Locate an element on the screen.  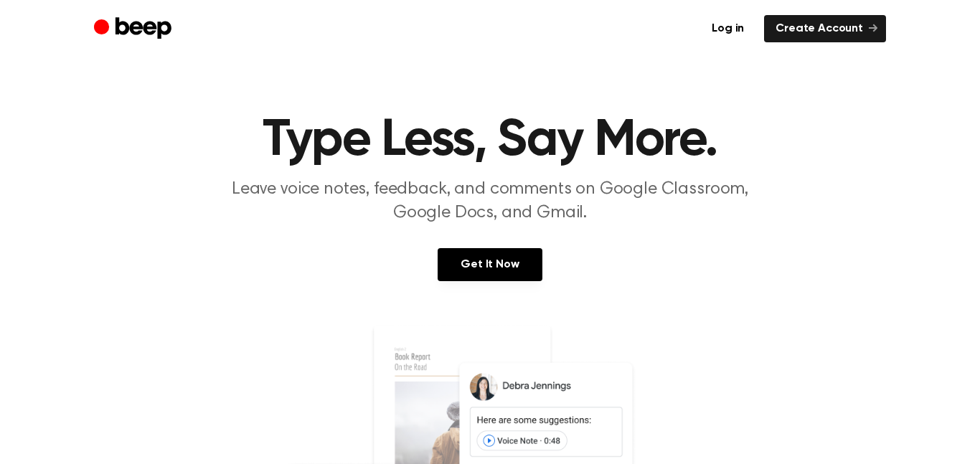
a: Beep is located at coordinates (134, 29).